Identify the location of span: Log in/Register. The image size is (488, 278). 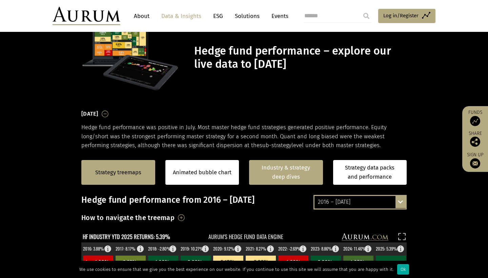
(401, 16).